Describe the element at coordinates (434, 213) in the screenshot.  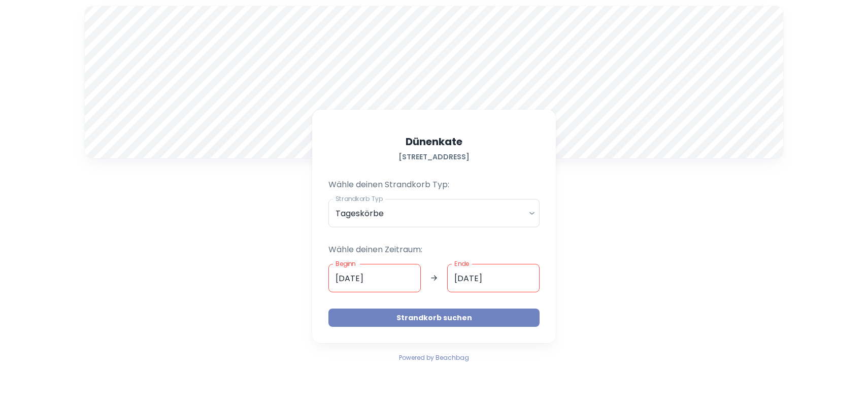
I see `div: Tageskörbe` at that location.